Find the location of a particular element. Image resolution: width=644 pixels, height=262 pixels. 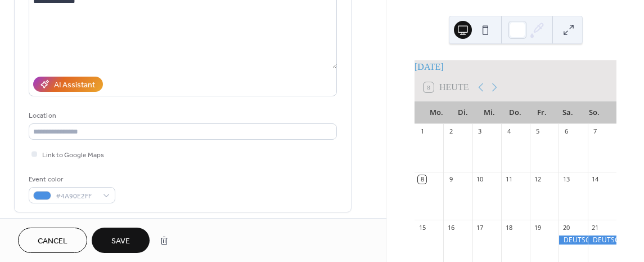

div: Location is located at coordinates (182, 115).